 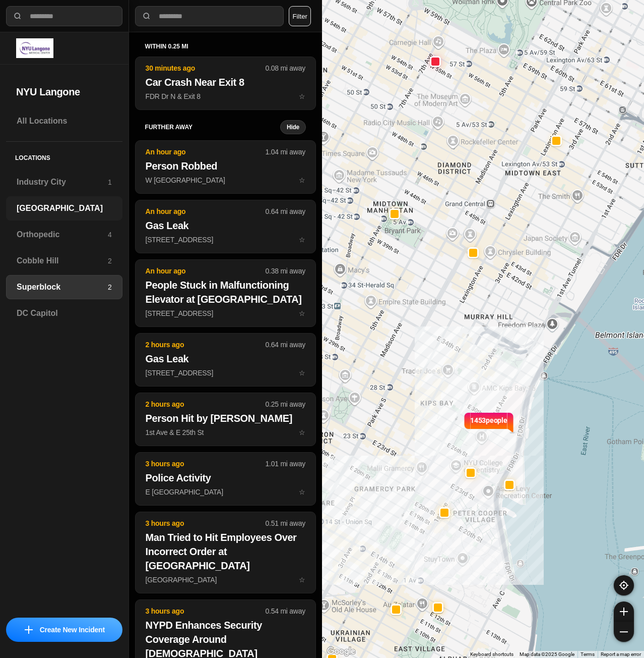 What do you see at coordinates (293, 127) in the screenshot?
I see `small: Hide` at bounding box center [293, 127].